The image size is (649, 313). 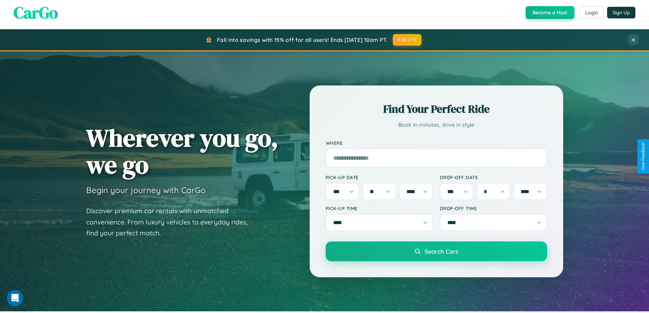 I want to click on label: Drop-off Date, so click(x=493, y=177).